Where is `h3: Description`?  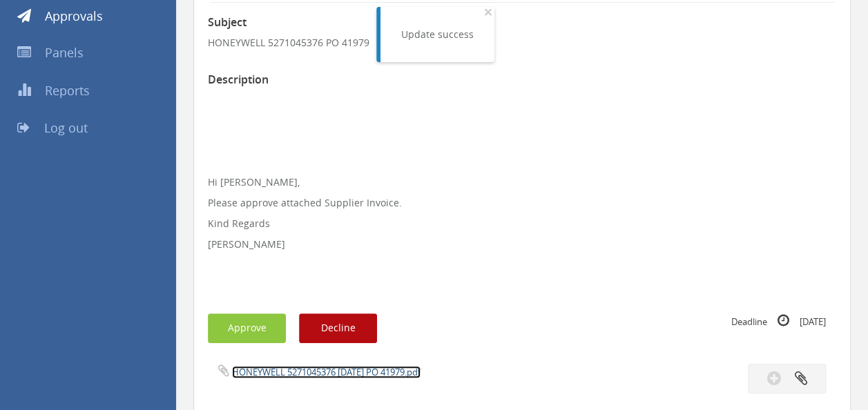
h3: Description is located at coordinates (522, 80).